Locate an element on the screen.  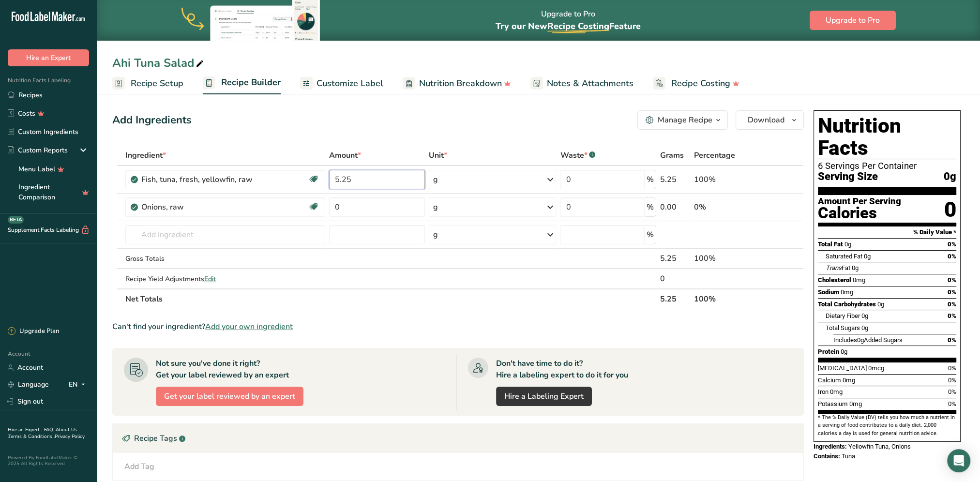
a: Notes & Attachments is located at coordinates (582, 83).